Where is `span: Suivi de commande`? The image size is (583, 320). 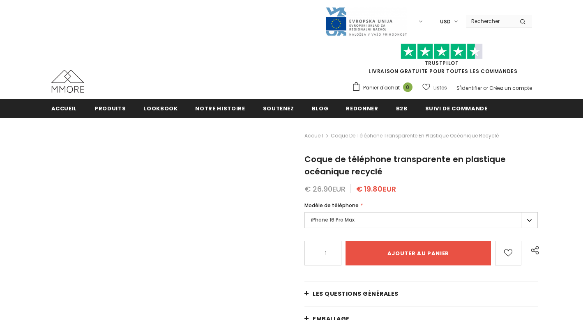
span: Suivi de commande is located at coordinates (456, 108).